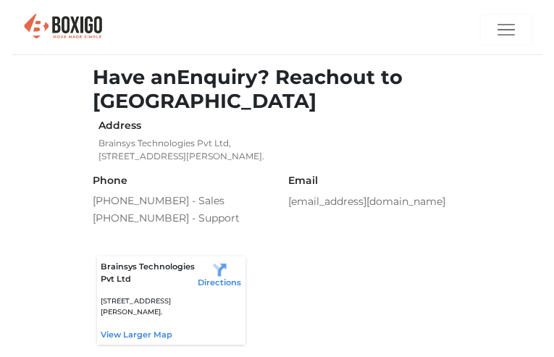 This screenshot has height=357, width=554. What do you see at coordinates (179, 180) in the screenshot?
I see `h6: Phone` at bounding box center [179, 180].